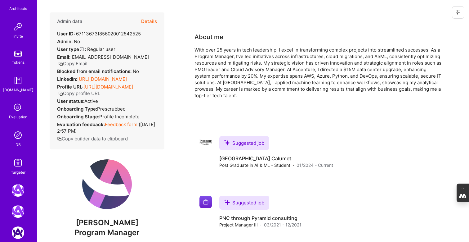 This screenshot has height=242, width=469. I want to click on strong: User ID:, so click(66, 34).